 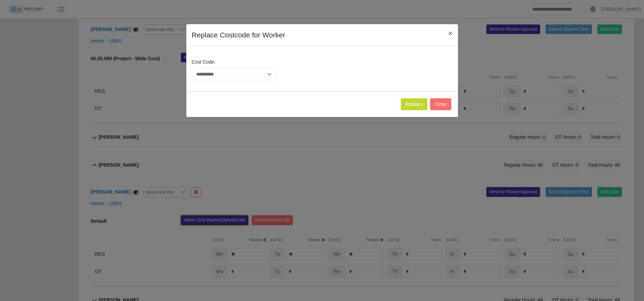 What do you see at coordinates (204, 62) in the screenshot?
I see `label: Cost Code:` at bounding box center [204, 62].